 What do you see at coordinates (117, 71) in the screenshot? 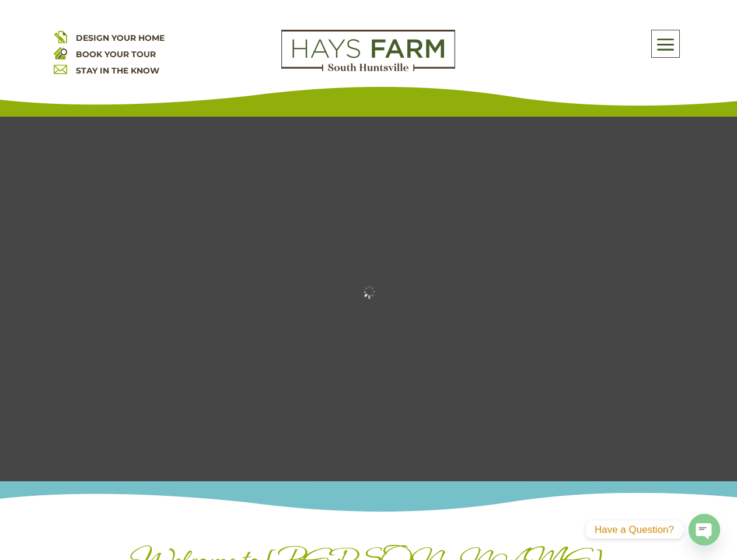
I see `a: STAY IN THE KNOW` at bounding box center [117, 71].